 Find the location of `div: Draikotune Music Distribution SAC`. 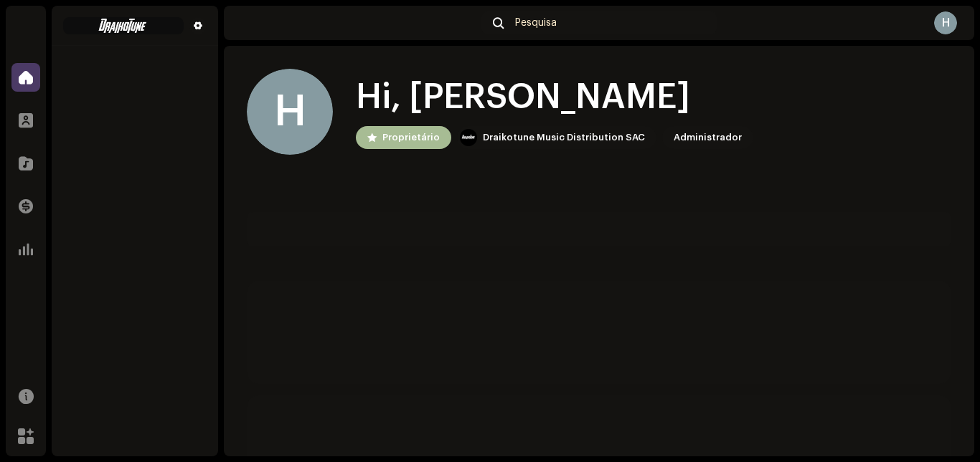

div: Draikotune Music Distribution SAC is located at coordinates (564, 138).